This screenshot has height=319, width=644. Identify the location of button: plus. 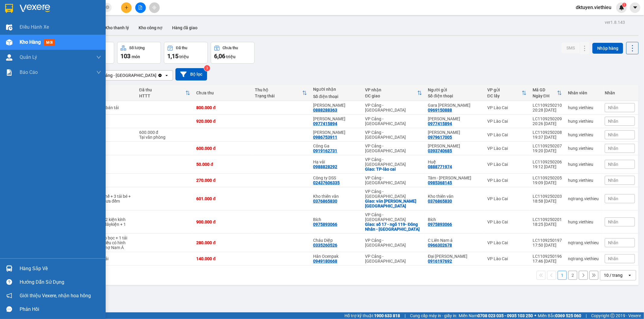
(126, 8).